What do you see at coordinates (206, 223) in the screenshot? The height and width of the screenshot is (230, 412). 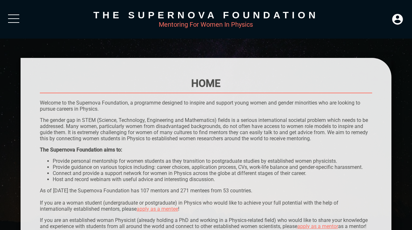 I see `p: If you are an established woman Physicist (already holding a PhD and working in a Physics-related...` at bounding box center [206, 223].